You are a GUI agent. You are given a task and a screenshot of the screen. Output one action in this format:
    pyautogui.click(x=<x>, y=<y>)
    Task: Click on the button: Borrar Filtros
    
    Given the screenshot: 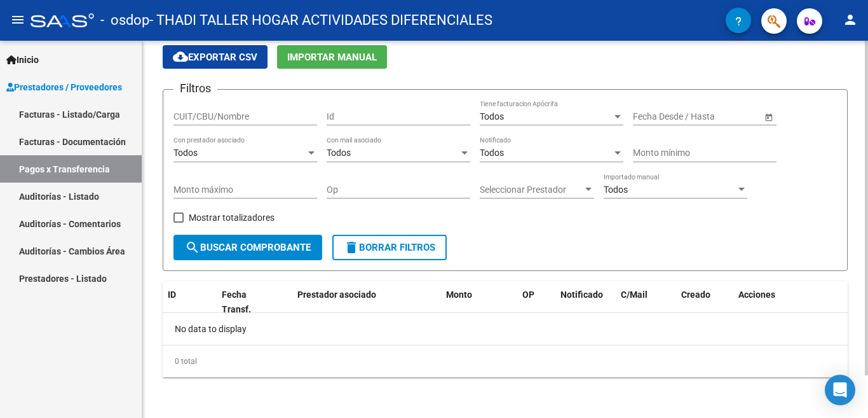 What is the action you would take?
    pyautogui.click(x=390, y=247)
    